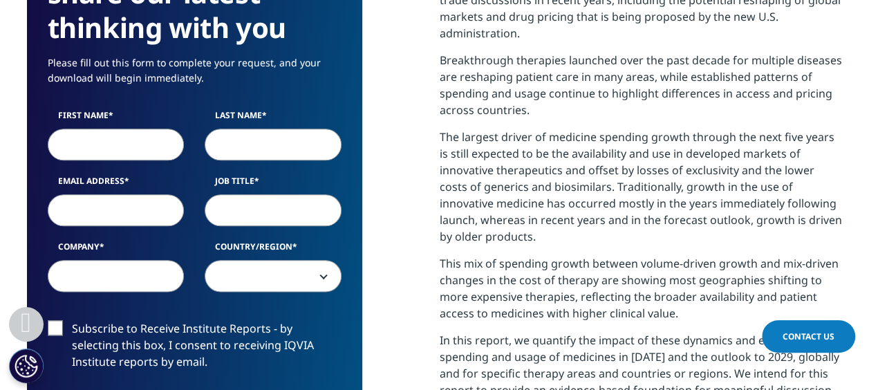 This screenshot has width=869, height=390. What do you see at coordinates (116, 185) in the screenshot?
I see `label: Email Address` at bounding box center [116, 185].